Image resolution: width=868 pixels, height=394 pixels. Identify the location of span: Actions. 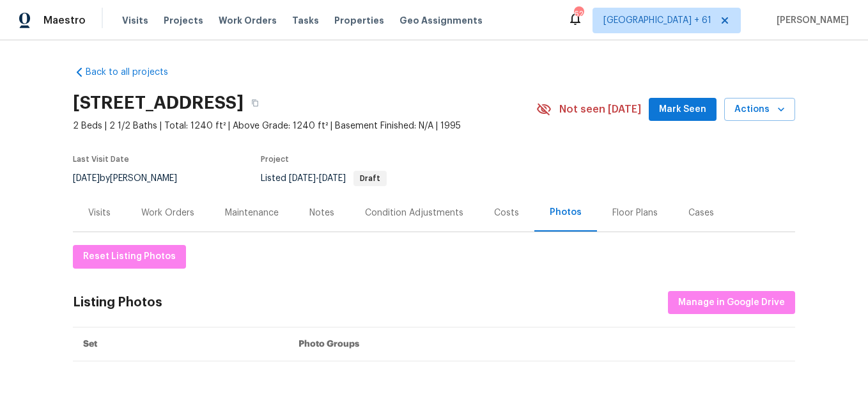
(759, 110).